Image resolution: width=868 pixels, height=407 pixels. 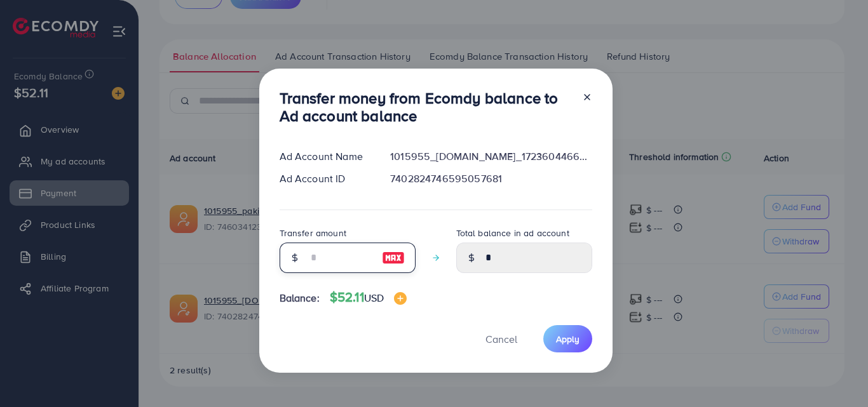 What do you see at coordinates (426, 107) in the screenshot?
I see `h3: Transfer money from Ecomdy balance to Ad account balance` at bounding box center [426, 107].